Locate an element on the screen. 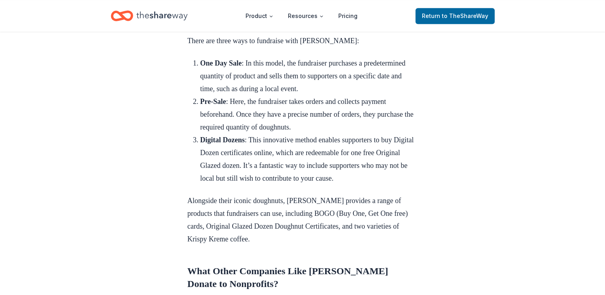 The image size is (605, 295). li: : In this model, the fundraiser purchases a predetermined quantity of product and sells them to s... is located at coordinates (309, 76).